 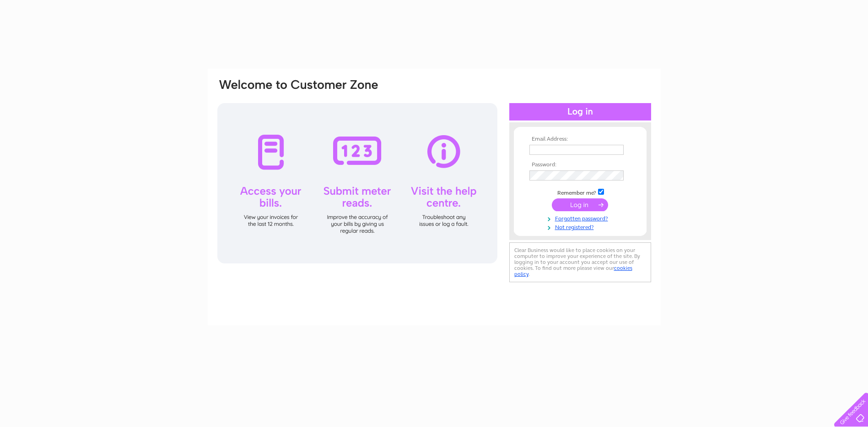 What do you see at coordinates (580, 165) in the screenshot?
I see `th: Password:` at bounding box center [580, 165].